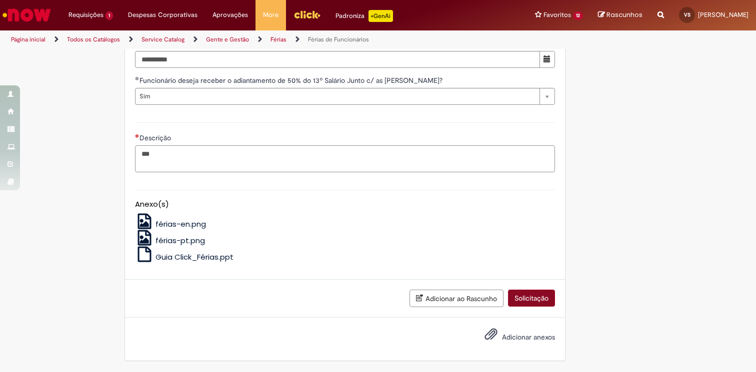 The height and width of the screenshot is (372, 756). What do you see at coordinates (227, 39) in the screenshot?
I see `a: Gente e Gestão` at bounding box center [227, 39].